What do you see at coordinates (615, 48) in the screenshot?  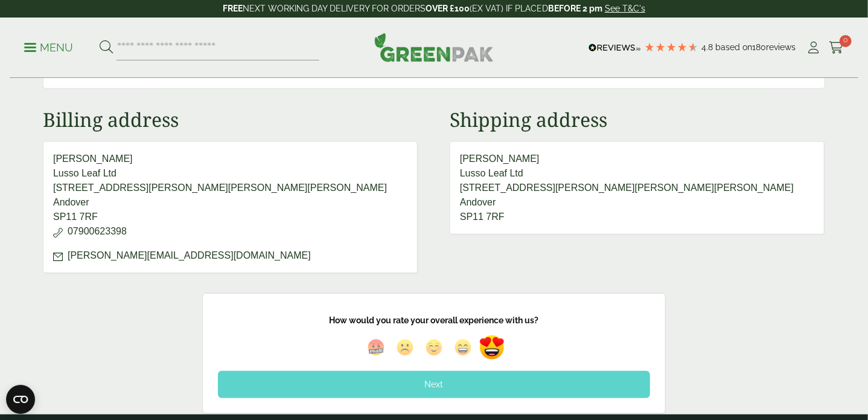 I see `img: REVIEWS.io` at bounding box center [615, 48].